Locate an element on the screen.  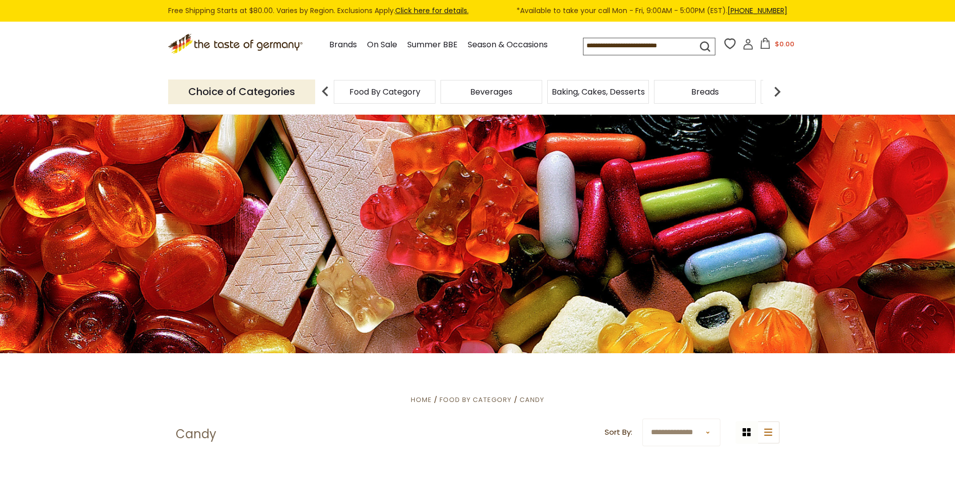
h1: Candy is located at coordinates (196, 434).